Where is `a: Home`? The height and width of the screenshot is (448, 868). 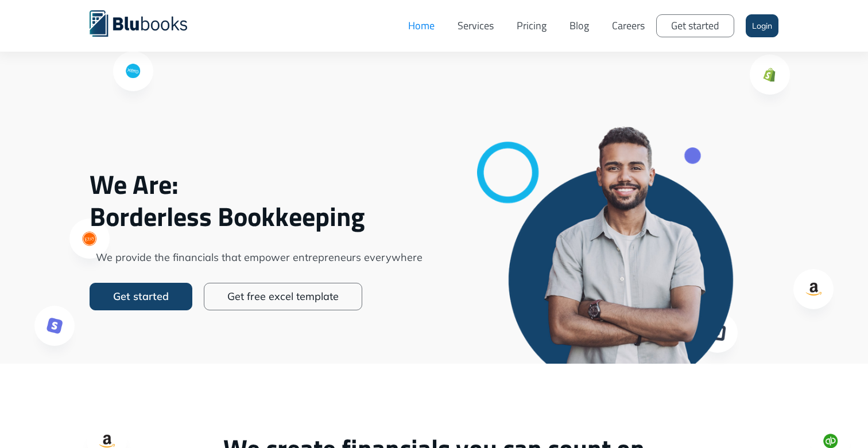
a: Home is located at coordinates (422, 26).